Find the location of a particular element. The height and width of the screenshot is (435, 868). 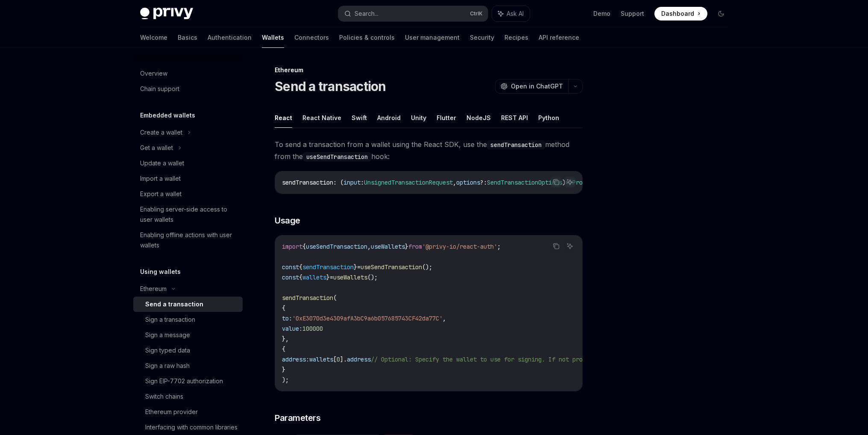

span: import is located at coordinates (292, 246).